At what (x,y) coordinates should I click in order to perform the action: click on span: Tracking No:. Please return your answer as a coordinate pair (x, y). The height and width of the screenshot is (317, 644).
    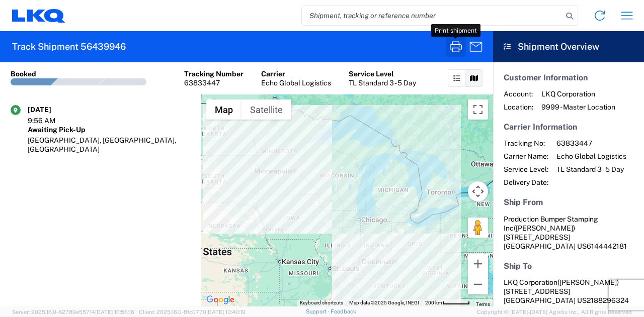
    Looking at the image, I should click on (526, 143).